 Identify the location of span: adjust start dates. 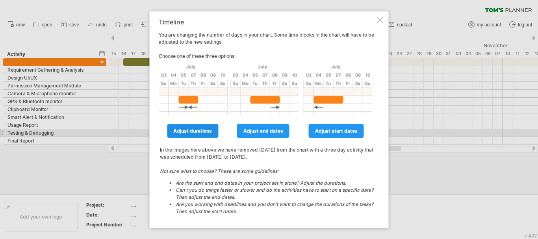
(336, 131).